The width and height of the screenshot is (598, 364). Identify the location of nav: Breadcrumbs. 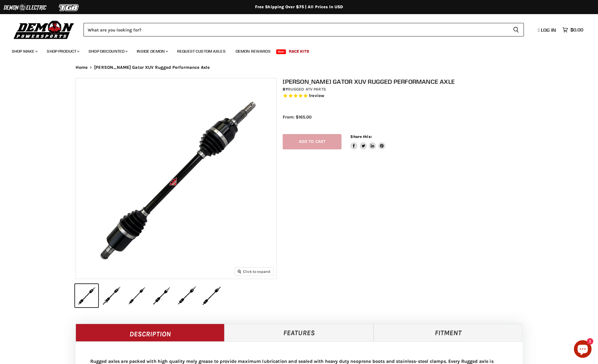
(299, 67).